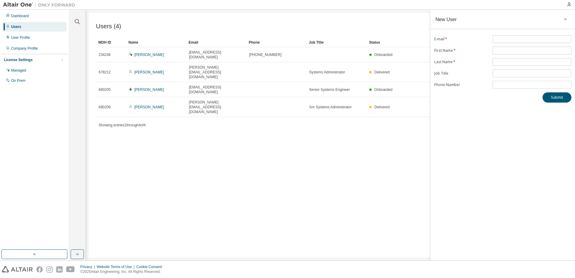 The width and height of the screenshot is (575, 278). Describe the element at coordinates (156, 42) in the screenshot. I see `div: Name` at that location.